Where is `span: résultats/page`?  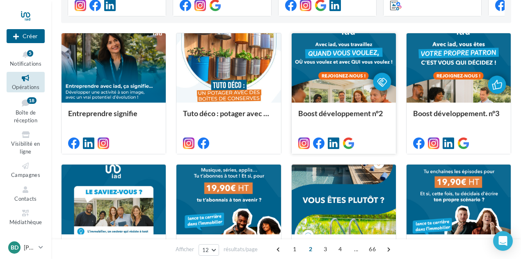
span: résultats/page is located at coordinates (240, 249).